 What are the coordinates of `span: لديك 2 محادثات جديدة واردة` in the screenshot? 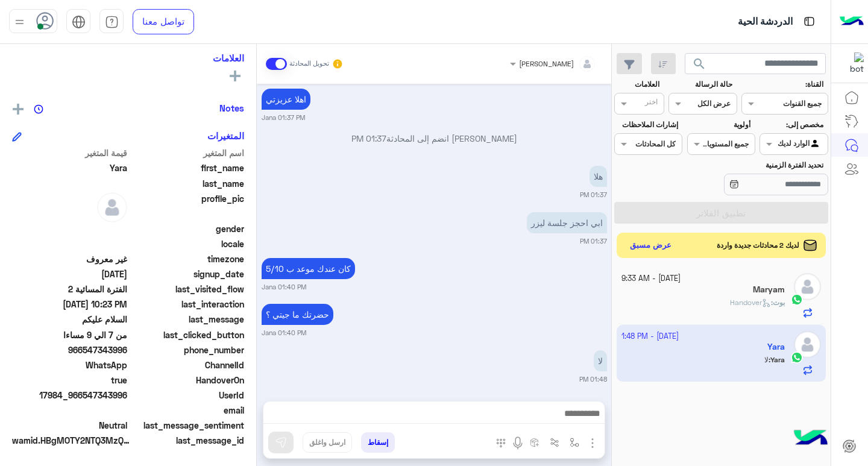 It's located at (757, 246).